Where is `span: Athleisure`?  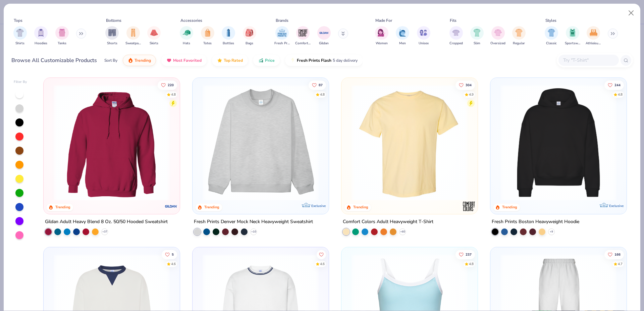
span: Athleisure is located at coordinates (594, 43).